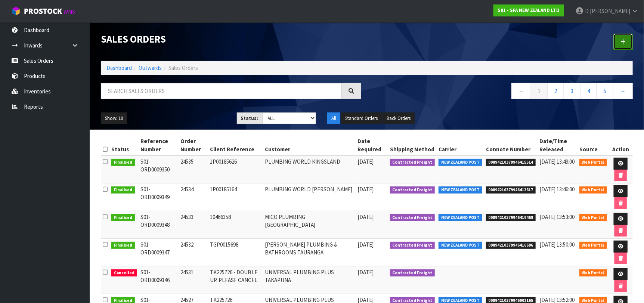 The width and height of the screenshot is (644, 303). What do you see at coordinates (309, 169) in the screenshot?
I see `td: PLUMBING WORLD KINGSLAND` at bounding box center [309, 169].